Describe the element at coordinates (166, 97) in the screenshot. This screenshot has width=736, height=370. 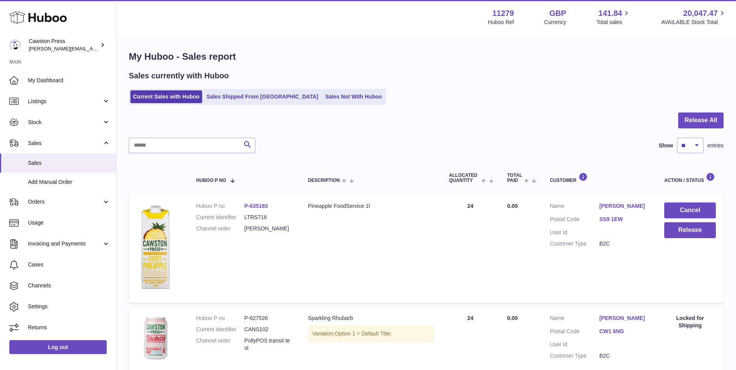
I see `a: Current Sales with Huboo` at that location.